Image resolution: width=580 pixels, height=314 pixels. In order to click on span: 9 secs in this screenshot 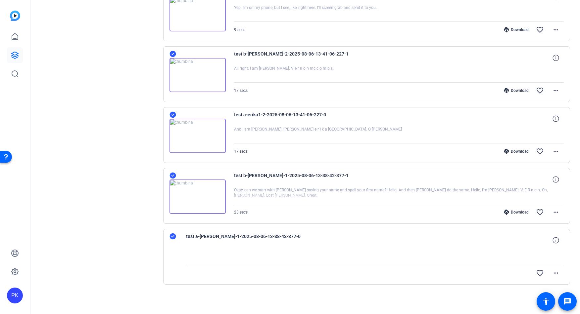, I will do `click(240, 30)`.